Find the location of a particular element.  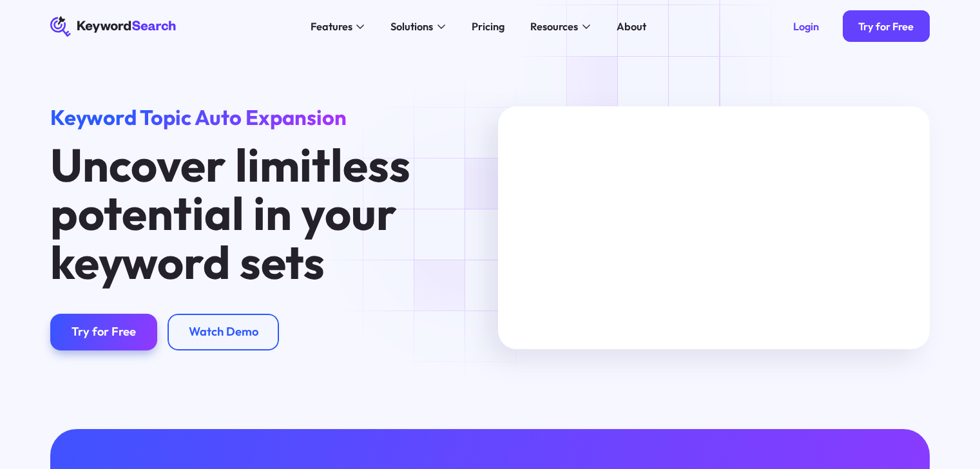

div: Features is located at coordinates (331, 26).